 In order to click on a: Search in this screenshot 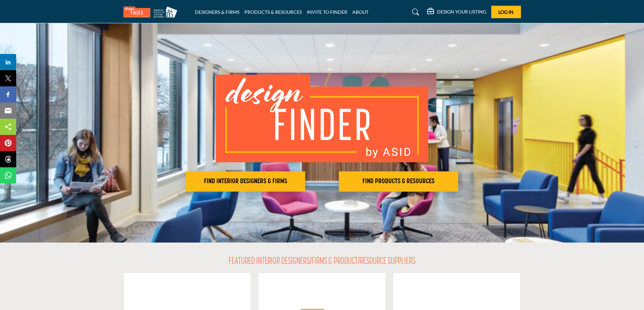, I will do `click(414, 12)`.